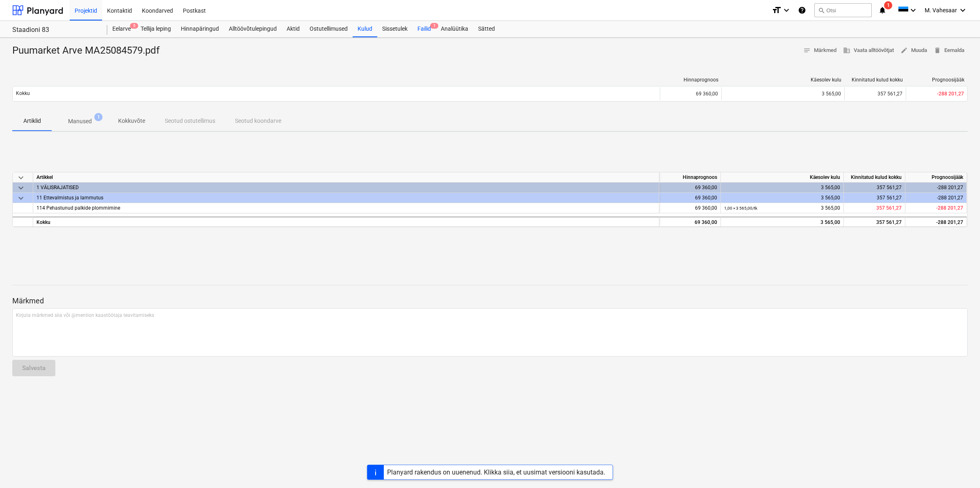  What do you see at coordinates (807, 51) in the screenshot?
I see `span: notes` at bounding box center [807, 51].